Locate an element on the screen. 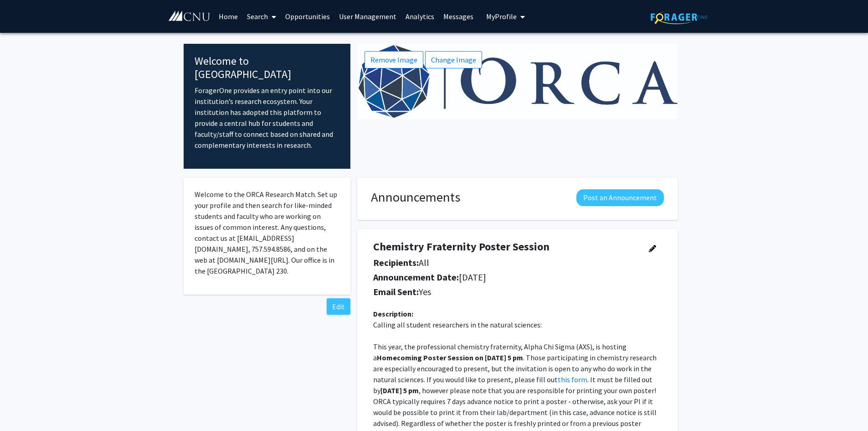  a: this form is located at coordinates (573, 380).